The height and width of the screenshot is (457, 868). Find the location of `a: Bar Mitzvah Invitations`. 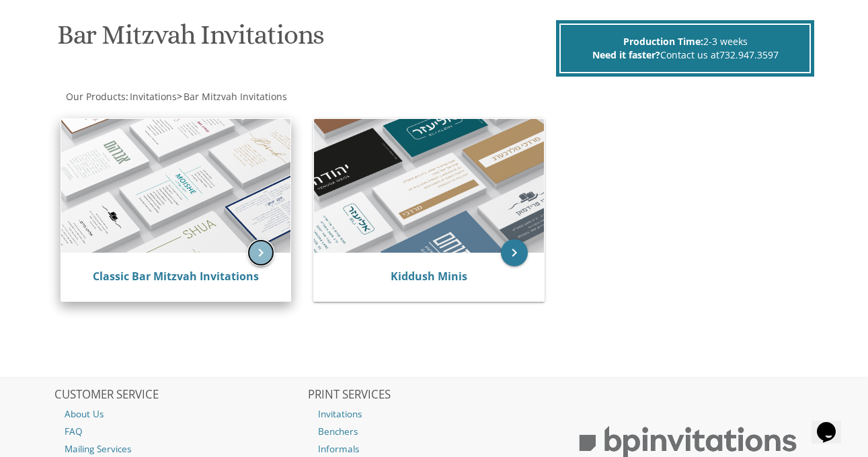

a: Bar Mitzvah Invitations is located at coordinates (235, 96).